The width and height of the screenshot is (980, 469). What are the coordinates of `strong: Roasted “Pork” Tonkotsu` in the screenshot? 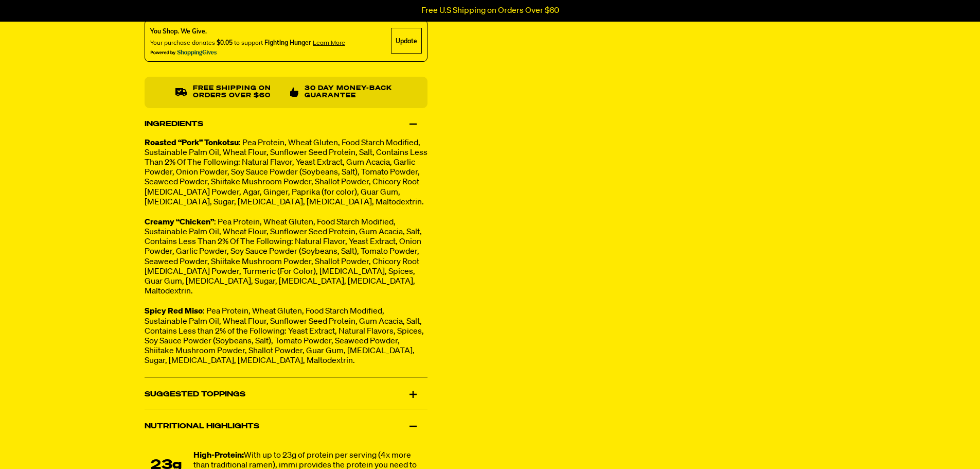 It's located at (192, 143).